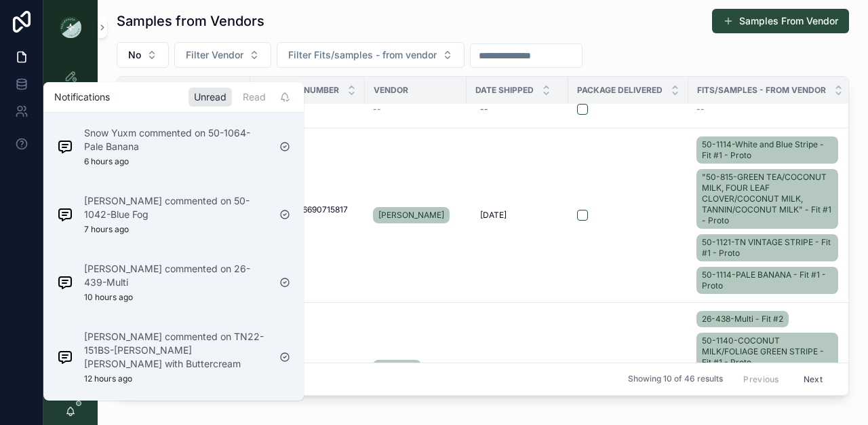 The image size is (868, 425). Describe the element at coordinates (108, 379) in the screenshot. I see `p: 12 hours ago` at that location.